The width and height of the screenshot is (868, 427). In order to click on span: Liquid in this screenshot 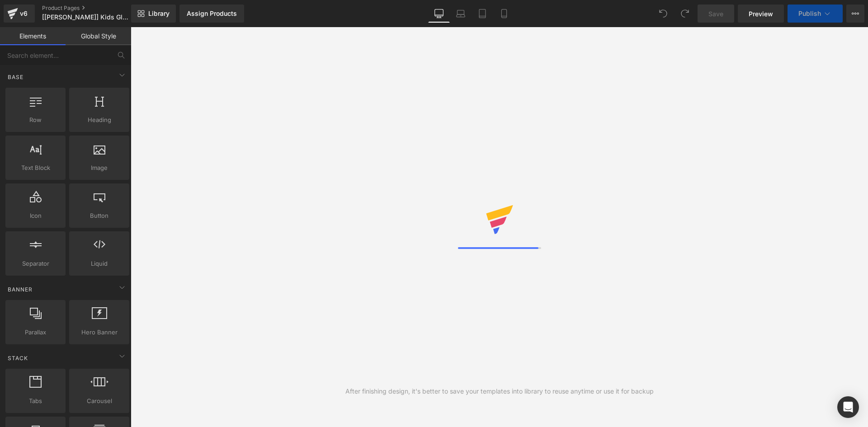, I will do `click(99, 264)`.